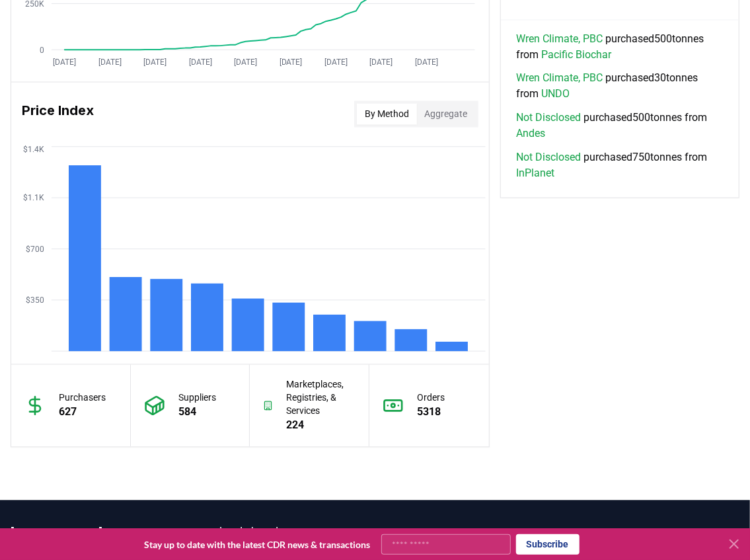 This screenshot has width=750, height=560. What do you see at coordinates (42, 50) in the screenshot?
I see `tspan: 0` at bounding box center [42, 50].